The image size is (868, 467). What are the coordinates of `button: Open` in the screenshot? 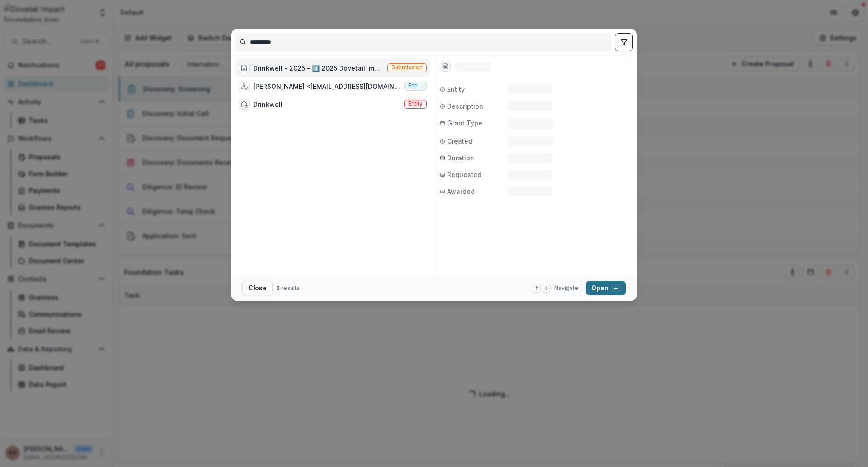 It's located at (606, 288).